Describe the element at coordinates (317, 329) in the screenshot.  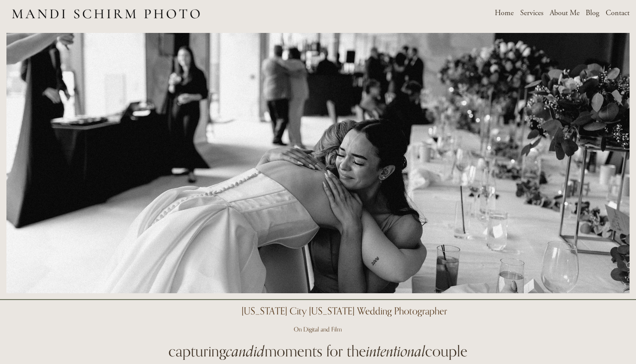
I see `h1: On Digital and Film` at that location.